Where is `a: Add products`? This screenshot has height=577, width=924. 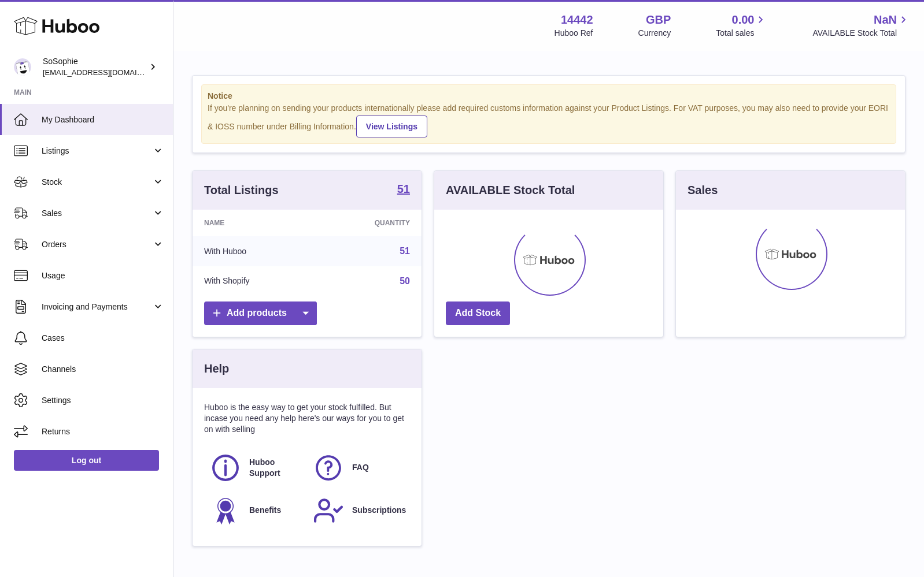 a: Add products is located at coordinates (260, 313).